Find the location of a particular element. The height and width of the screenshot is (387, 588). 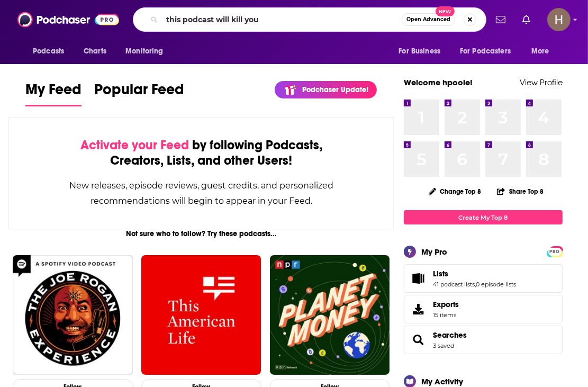

div: My Activity is located at coordinates (442, 381).